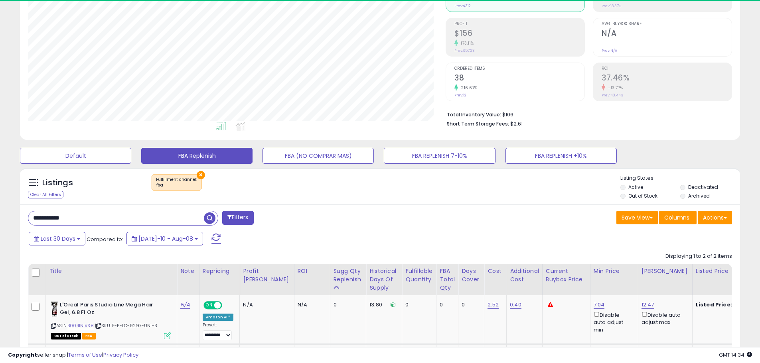 The width and height of the screenshot is (760, 363). I want to click on h2: 37.46%, so click(667, 79).